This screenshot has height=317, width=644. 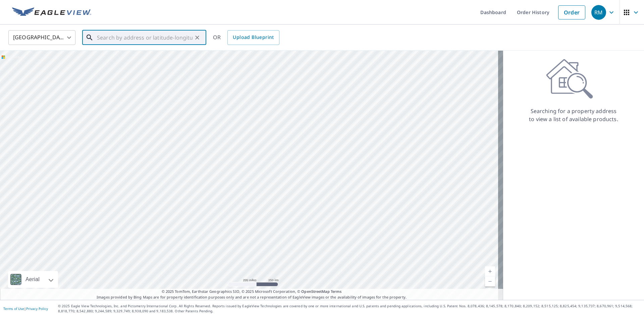 What do you see at coordinates (33, 279) in the screenshot?
I see `div: Aerial` at bounding box center [33, 279].